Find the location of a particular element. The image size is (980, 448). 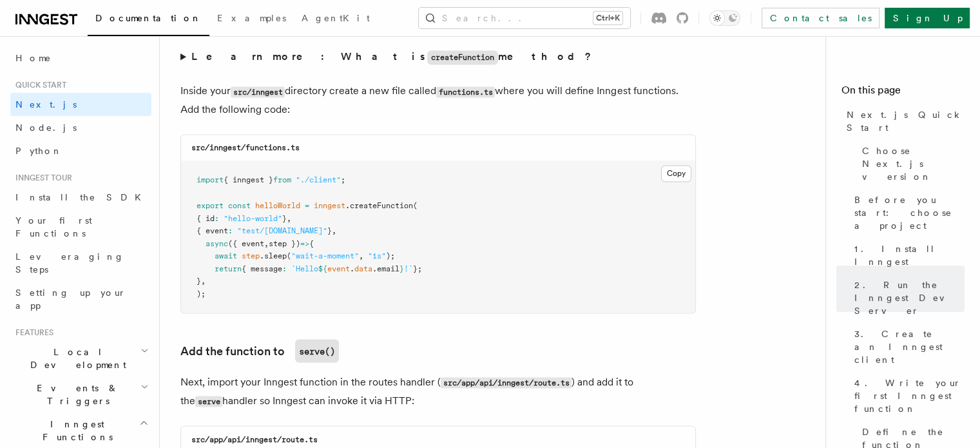

span: const is located at coordinates (239, 205).